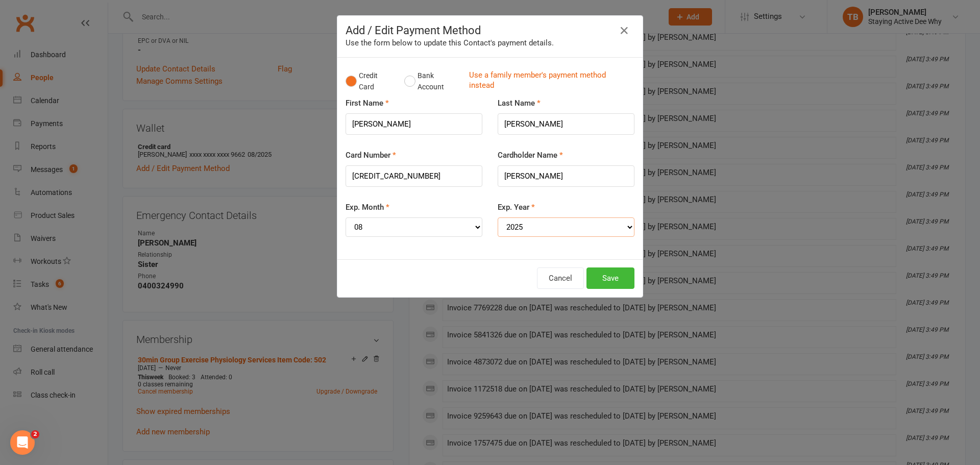 The height and width of the screenshot is (465, 980). I want to click on button: Close, so click(625, 31).